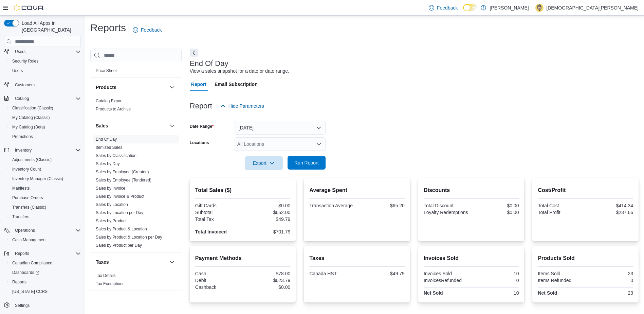 The image size is (644, 314). Describe the element at coordinates (25, 61) in the screenshot. I see `span: Security Roles` at that location.